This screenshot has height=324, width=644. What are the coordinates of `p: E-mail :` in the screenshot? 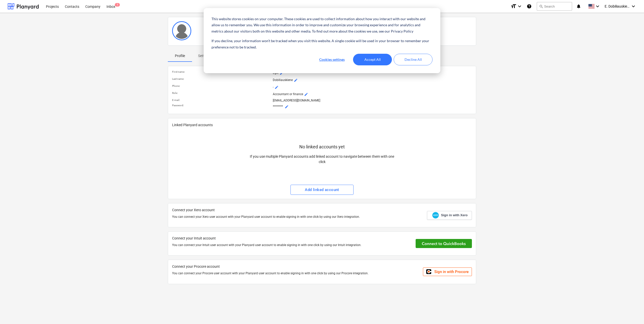 It's located at (222, 100).